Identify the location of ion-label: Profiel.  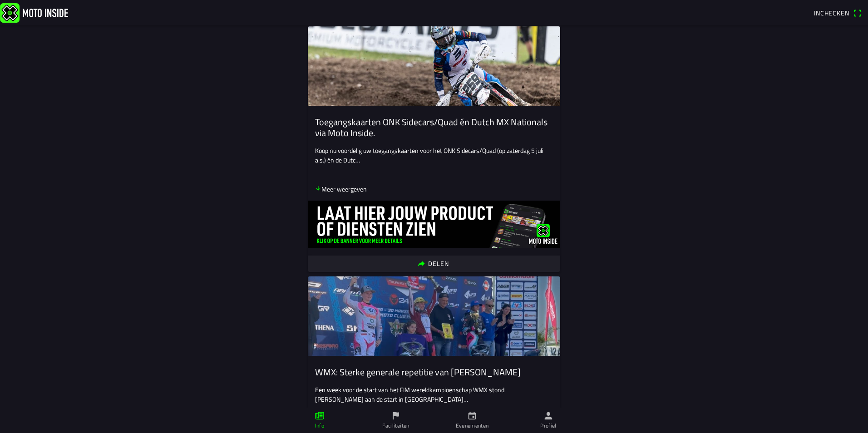
(549, 426).